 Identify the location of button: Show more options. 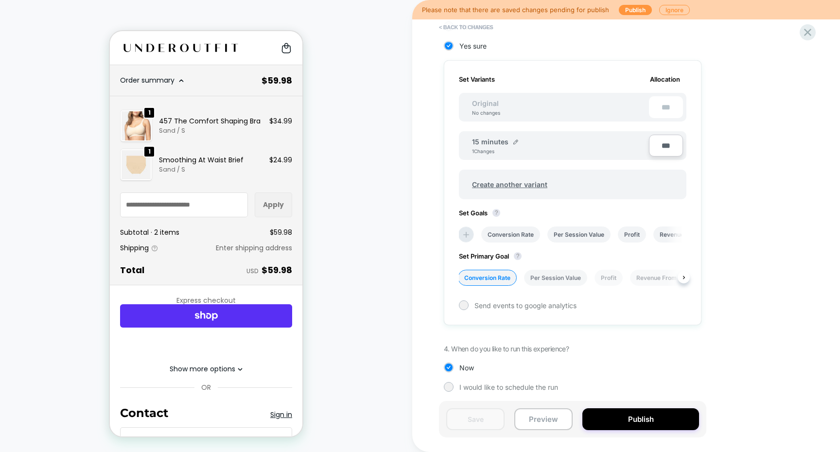
(96, 338).